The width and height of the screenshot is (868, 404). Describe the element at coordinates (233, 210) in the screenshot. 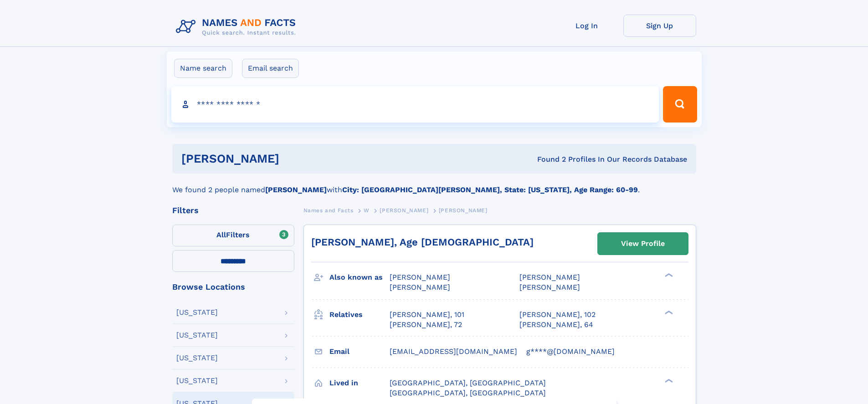

I see `div: Filters` at that location.